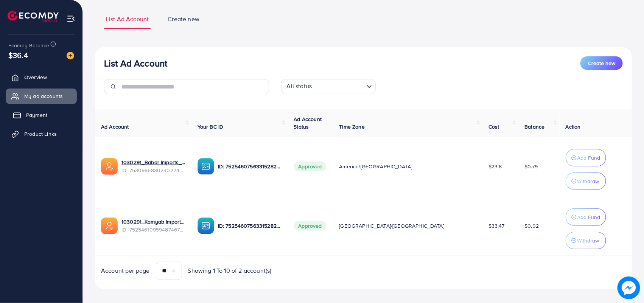 The image size is (644, 303). Describe the element at coordinates (127, 19) in the screenshot. I see `span: List Ad Account` at that location.